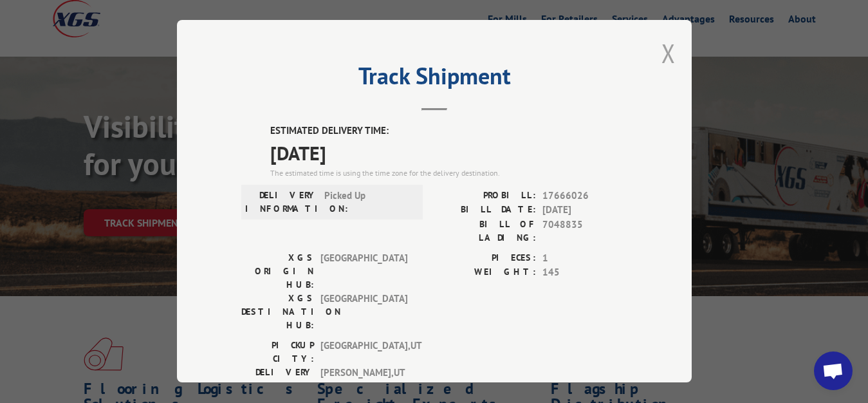  Describe the element at coordinates (448, 130) in the screenshot. I see `label: ESTIMATED DELIVERY TIME:` at that location.